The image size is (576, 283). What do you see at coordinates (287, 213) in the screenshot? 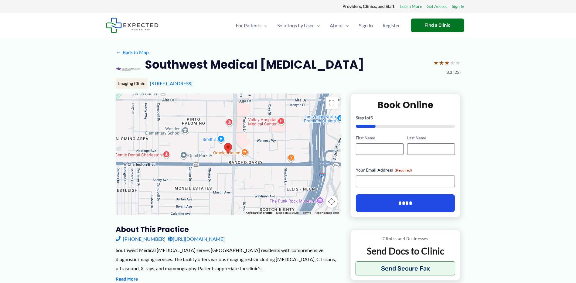
I see `span: Map data ©2025` at bounding box center [287, 213].